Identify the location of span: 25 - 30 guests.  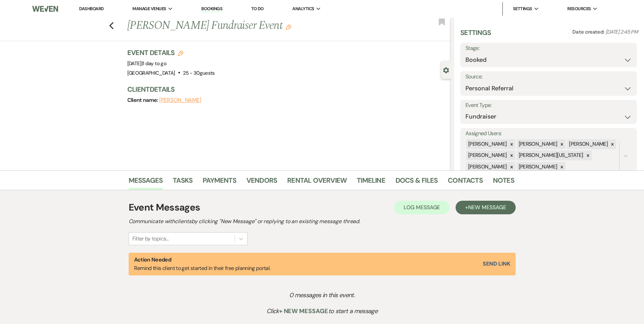
(199, 73).